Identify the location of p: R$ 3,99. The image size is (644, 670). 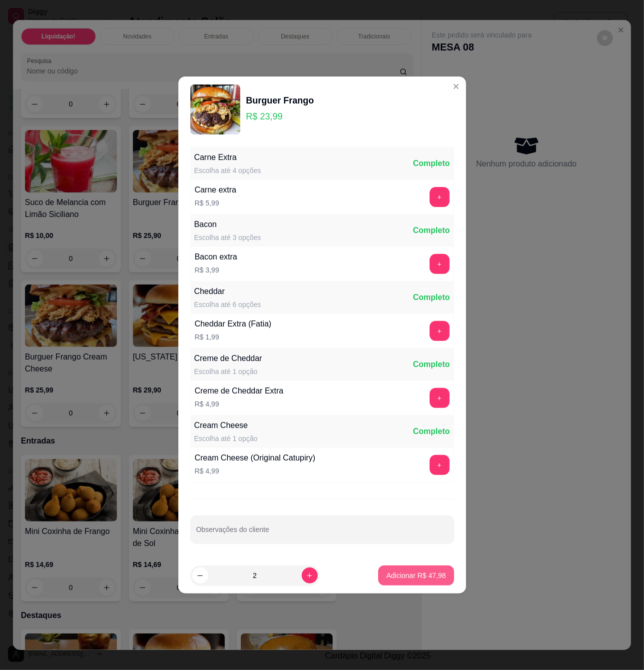
(216, 270).